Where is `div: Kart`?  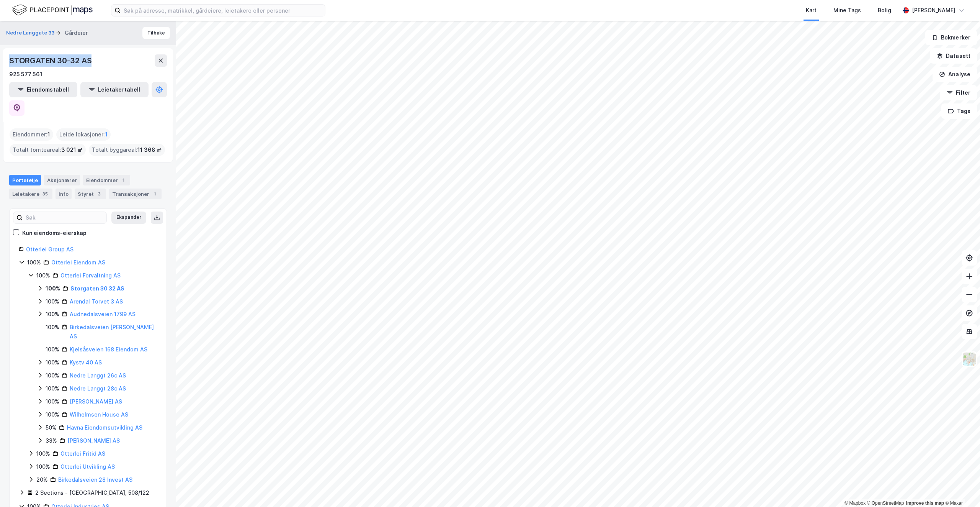
div: Kart is located at coordinates (811, 10).